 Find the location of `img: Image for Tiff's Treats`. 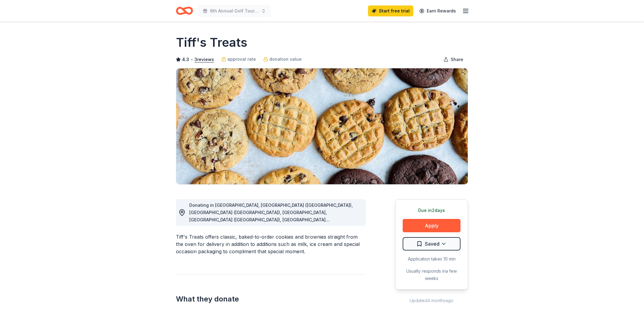

img: Image for Tiff's Treats is located at coordinates (322, 126).